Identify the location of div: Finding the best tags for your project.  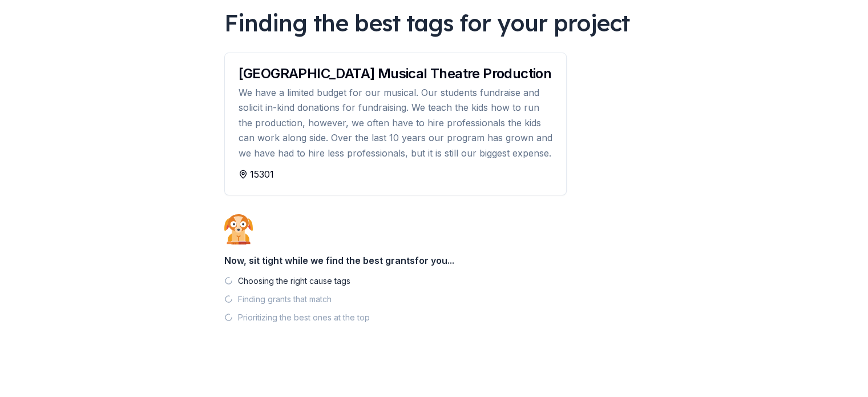
(434, 23).